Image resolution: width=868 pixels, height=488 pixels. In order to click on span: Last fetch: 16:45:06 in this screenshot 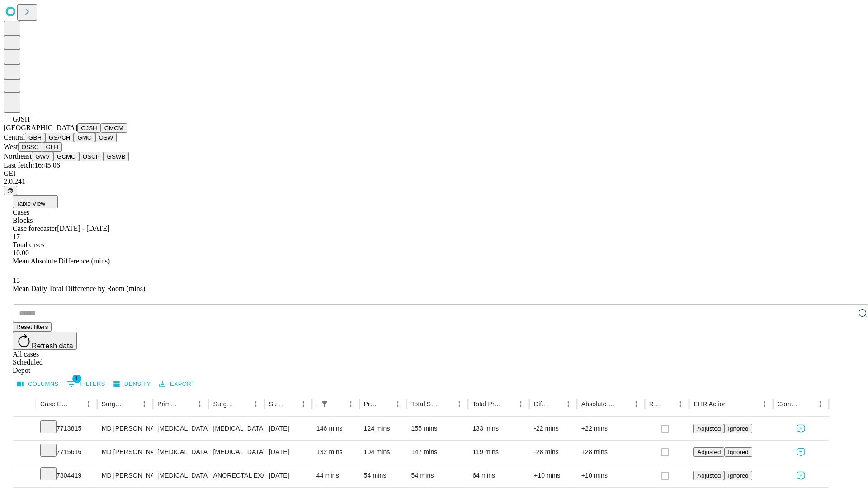, I will do `click(32, 165)`.